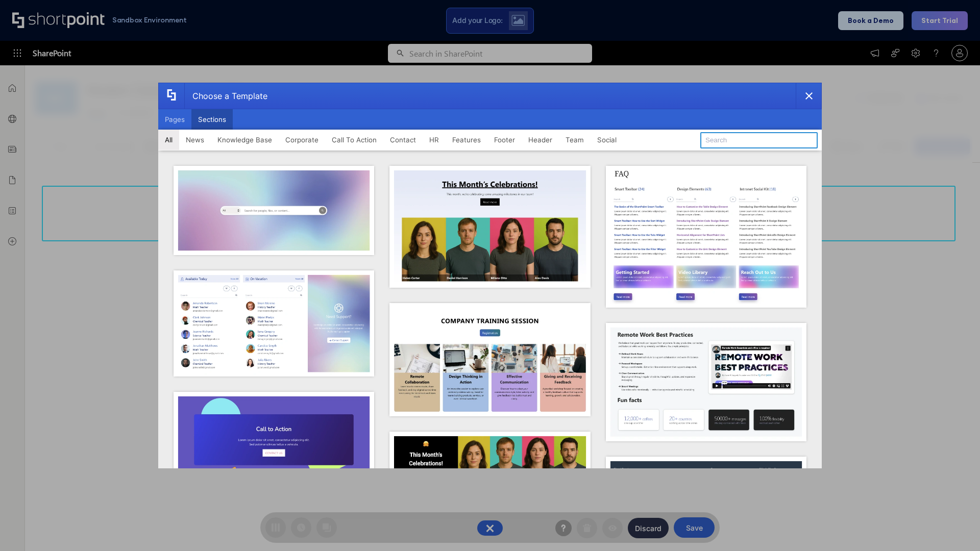 This screenshot has width=980, height=551. Describe the element at coordinates (575, 140) in the screenshot. I see `button: Team` at that location.